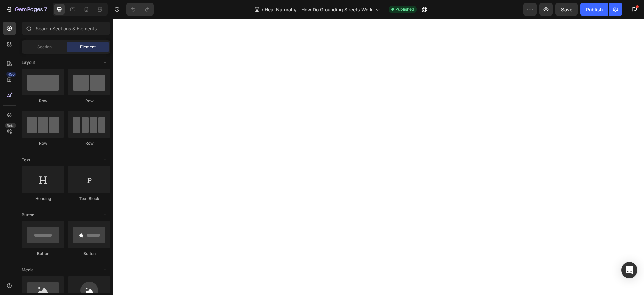 The width and height of the screenshot is (644, 295). Describe the element at coordinates (405, 9) in the screenshot. I see `span: Published` at that location.